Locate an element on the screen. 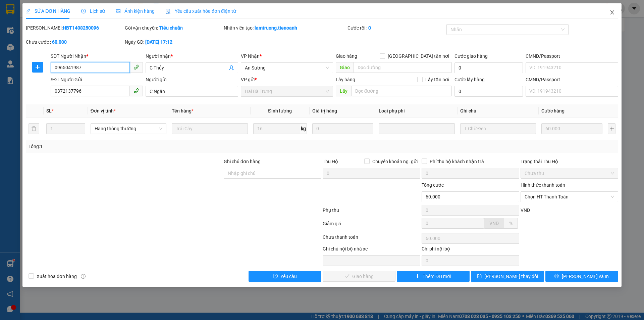  div: Ngày GD: is located at coordinates (173, 42).